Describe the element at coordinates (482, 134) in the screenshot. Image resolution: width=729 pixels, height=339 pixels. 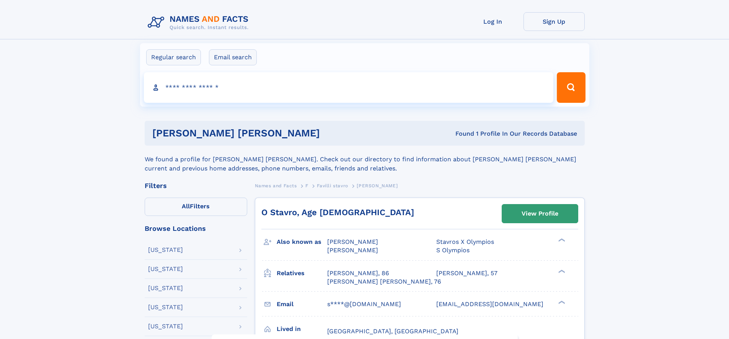
I see `div: Found 1 Profile In Our Records Database` at that location.